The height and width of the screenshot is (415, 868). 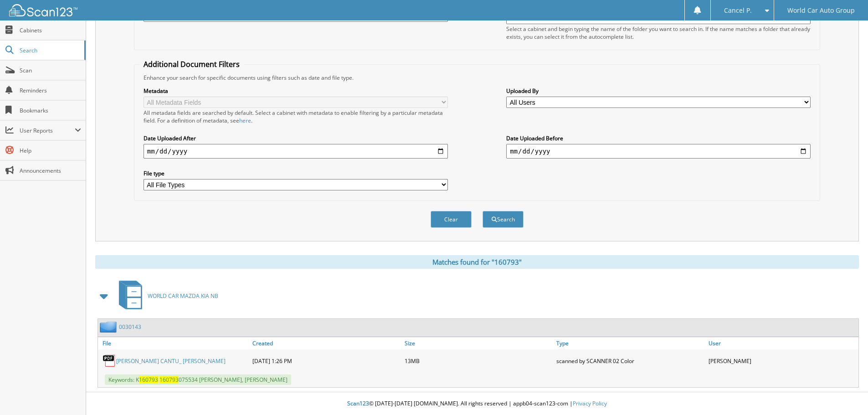 I want to click on span: Help, so click(x=50, y=150).